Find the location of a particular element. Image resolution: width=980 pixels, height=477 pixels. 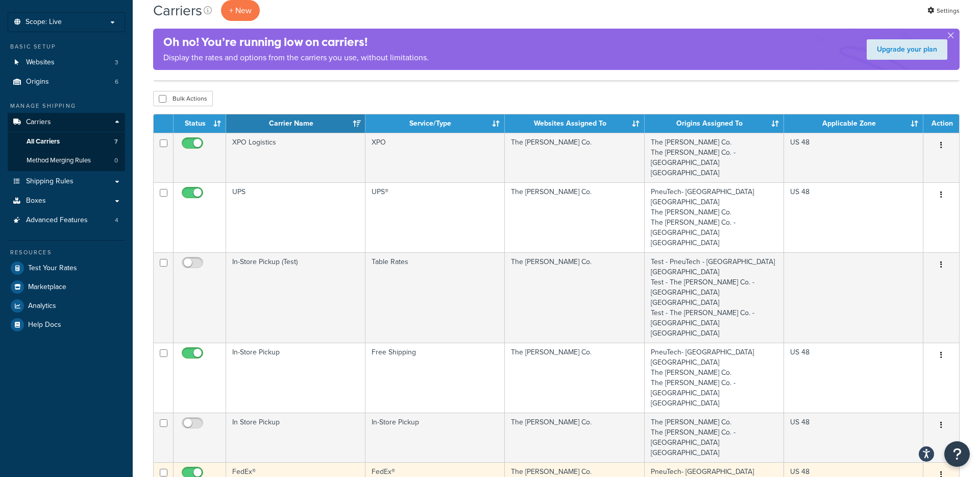

li: Method Merging Rules is located at coordinates (66, 160).